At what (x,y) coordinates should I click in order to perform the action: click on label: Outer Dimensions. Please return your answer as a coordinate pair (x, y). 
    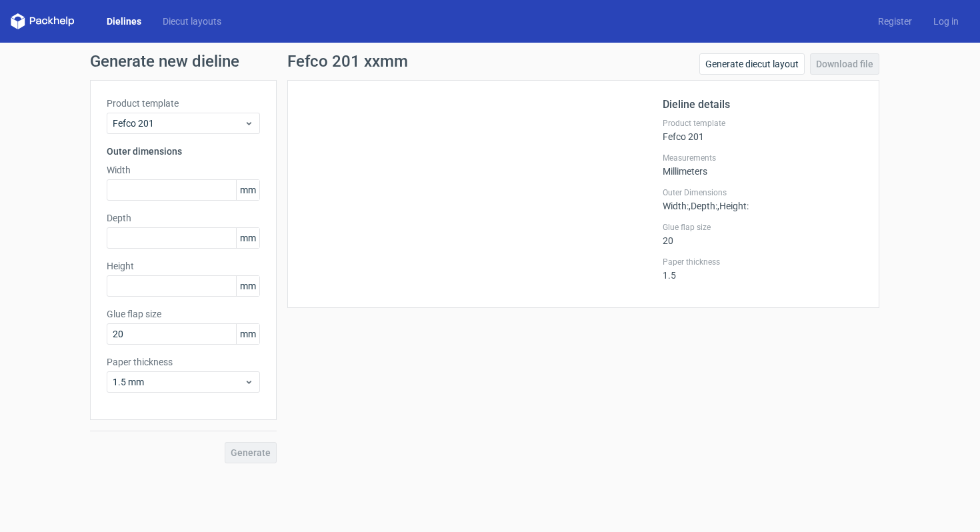
    Looking at the image, I should click on (762, 192).